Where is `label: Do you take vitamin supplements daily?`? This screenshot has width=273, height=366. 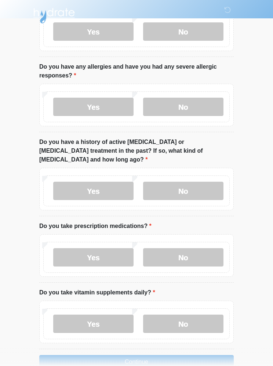
label: Do you take vitamin supplements daily? is located at coordinates (97, 293).